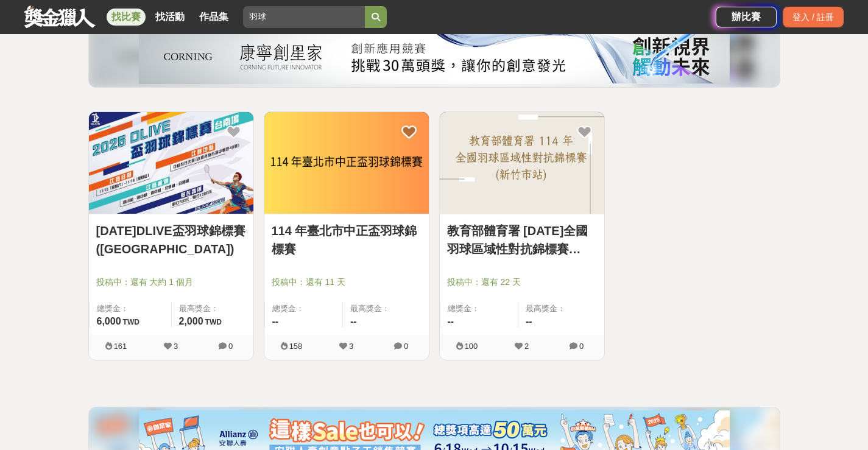 The width and height of the screenshot is (868, 450). Describe the element at coordinates (296, 346) in the screenshot. I see `span: 158` at that location.